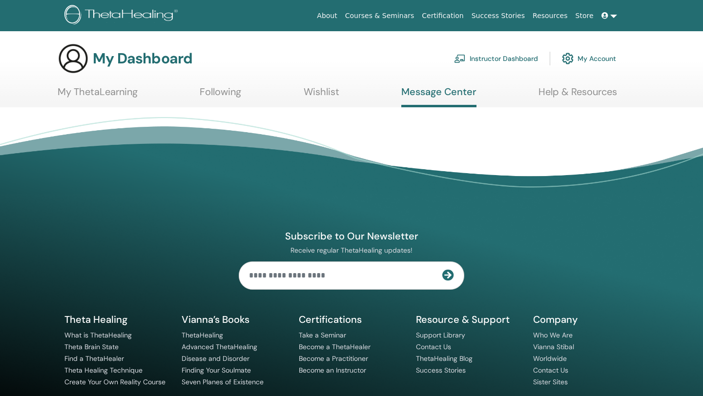 This screenshot has width=703, height=396. Describe the element at coordinates (334, 347) in the screenshot. I see `a: Become a ThetaHealer` at that location.